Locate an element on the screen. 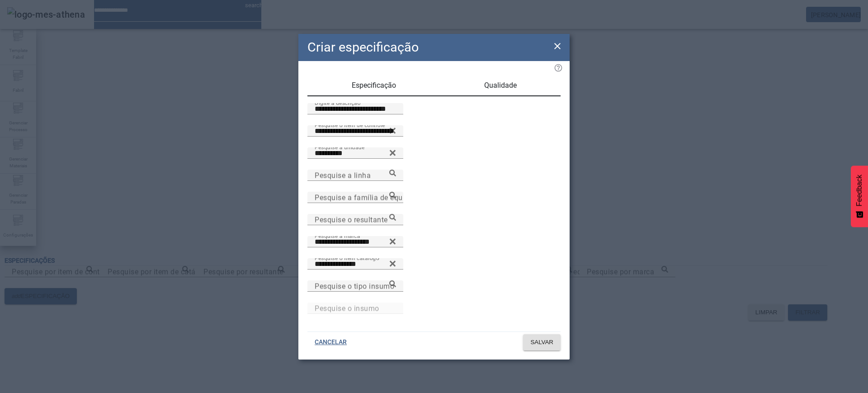  mat-label: Pesquise o item de controle is located at coordinates (350, 125).